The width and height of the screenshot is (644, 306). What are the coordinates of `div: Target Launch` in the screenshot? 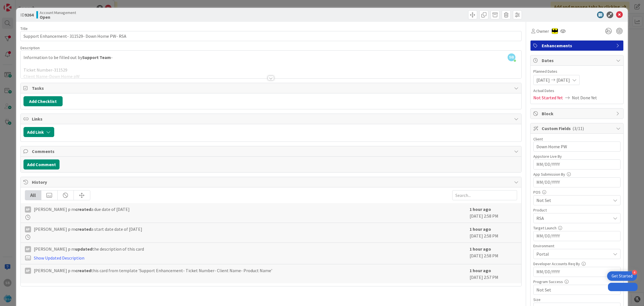 It's located at (577, 228).